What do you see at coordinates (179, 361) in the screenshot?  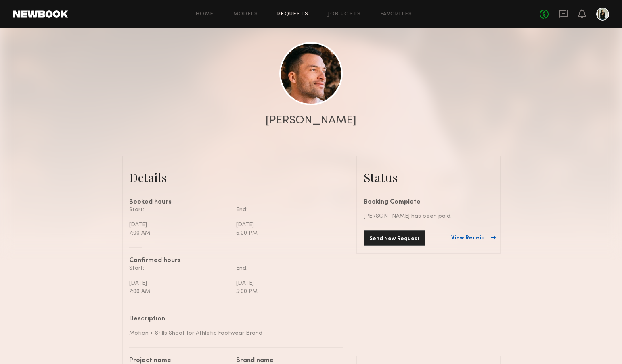 I see `div: Project name` at bounding box center [179, 361].